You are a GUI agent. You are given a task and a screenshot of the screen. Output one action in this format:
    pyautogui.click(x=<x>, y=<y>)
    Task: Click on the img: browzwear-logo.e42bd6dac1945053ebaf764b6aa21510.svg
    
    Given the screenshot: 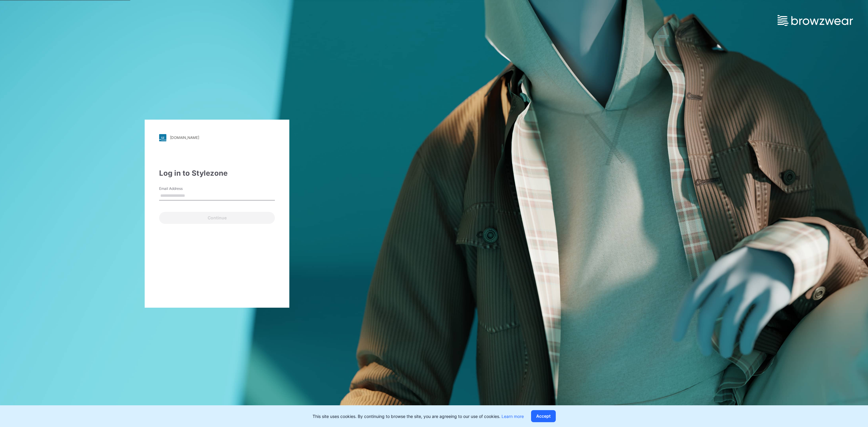 What is the action you would take?
    pyautogui.click(x=815, y=21)
    